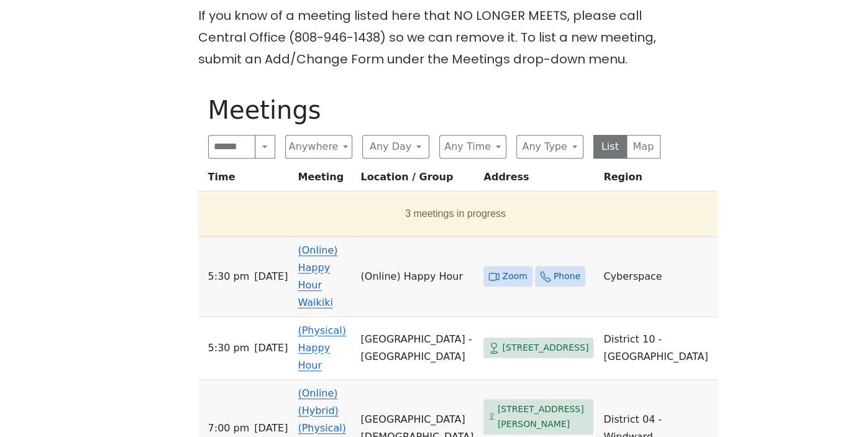 The width and height of the screenshot is (868, 437). What do you see at coordinates (232, 146) in the screenshot?
I see `input: Search` at bounding box center [232, 146].